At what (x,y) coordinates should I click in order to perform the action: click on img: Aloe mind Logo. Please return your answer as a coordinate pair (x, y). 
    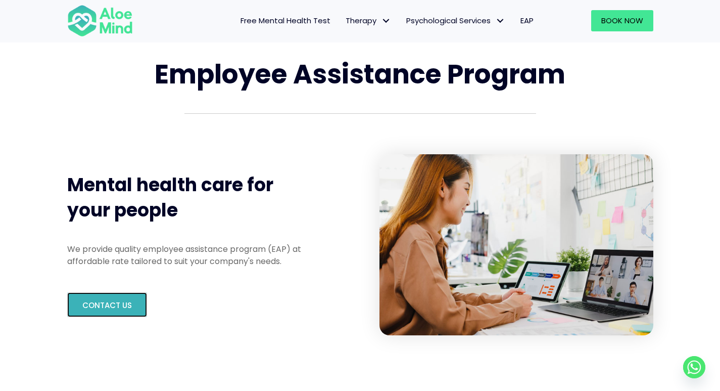
    Looking at the image, I should click on (100, 21).